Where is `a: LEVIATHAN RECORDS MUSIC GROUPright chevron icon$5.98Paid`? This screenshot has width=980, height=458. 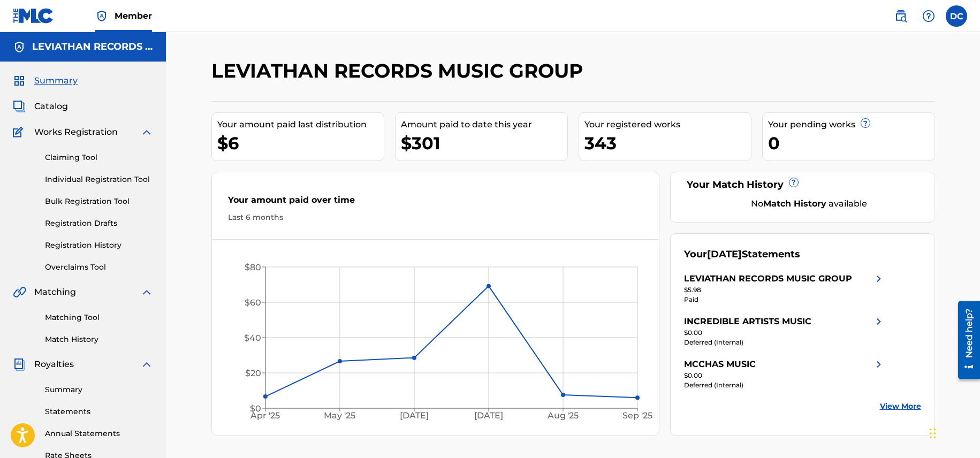
a: LEVIATHAN RECORDS MUSIC GROUPright chevron icon$5.98Paid is located at coordinates (784, 288).